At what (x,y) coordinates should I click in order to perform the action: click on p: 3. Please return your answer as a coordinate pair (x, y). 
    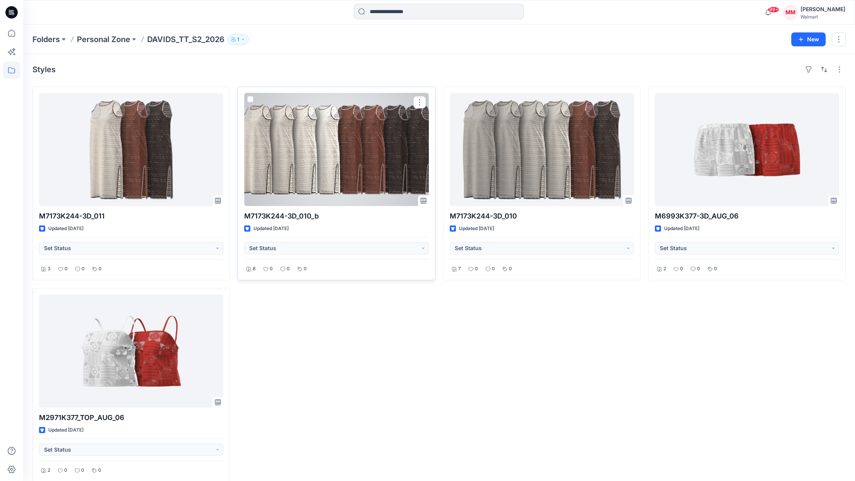
    Looking at the image, I should click on (49, 269).